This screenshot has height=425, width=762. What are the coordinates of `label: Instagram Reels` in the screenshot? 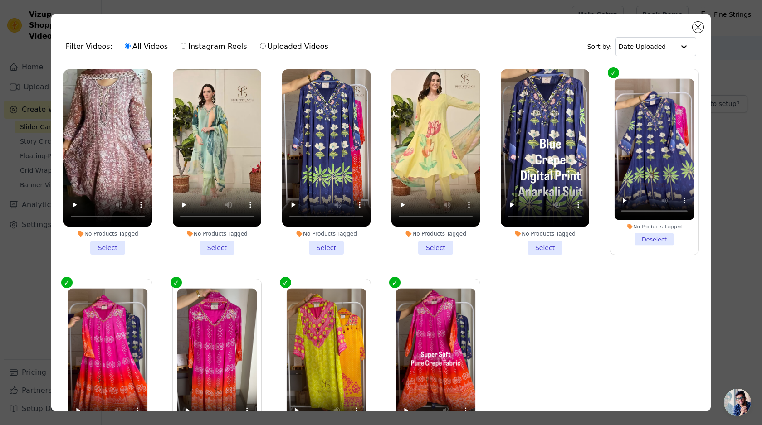 It's located at (214, 47).